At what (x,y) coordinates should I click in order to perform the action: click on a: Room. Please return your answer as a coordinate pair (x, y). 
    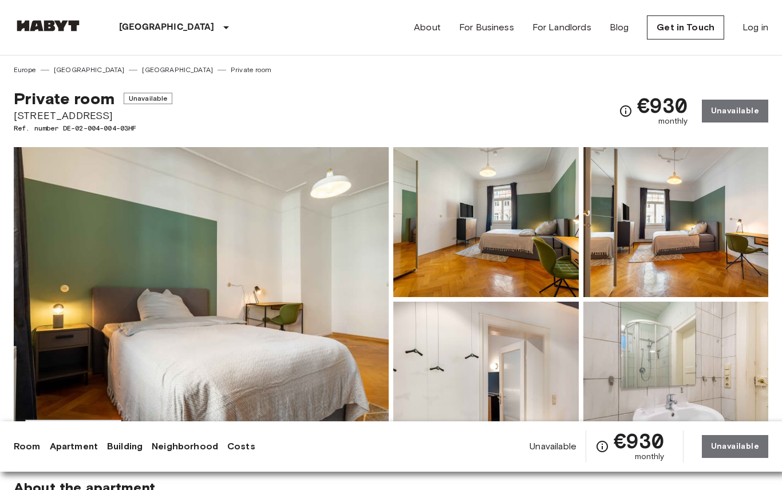
    Looking at the image, I should click on (27, 447).